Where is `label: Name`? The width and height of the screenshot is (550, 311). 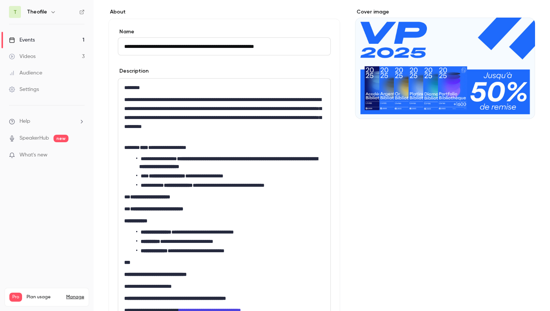 label: Name is located at coordinates (224, 32).